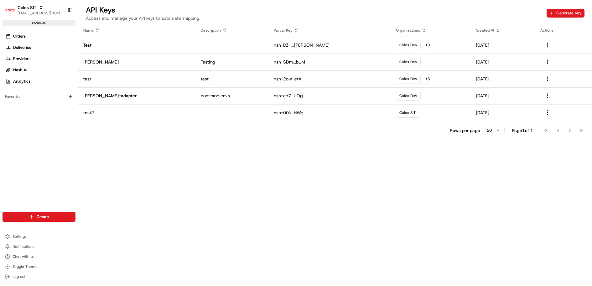 This screenshot has width=592, height=286. What do you see at coordinates (522, 131) in the screenshot?
I see `div: Page 1 of 1` at bounding box center [522, 131].